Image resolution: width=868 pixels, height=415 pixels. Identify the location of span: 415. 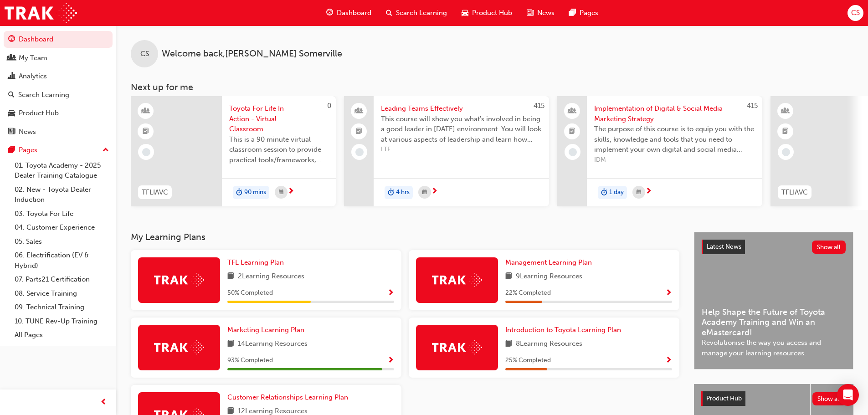
(752, 105).